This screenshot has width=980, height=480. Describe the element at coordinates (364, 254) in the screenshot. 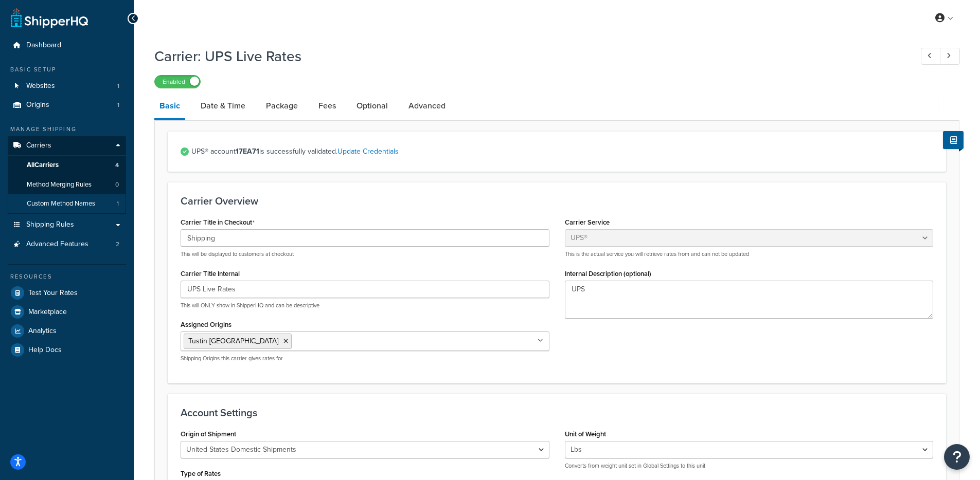

I see `p: This will be displayed to customers at checkout` at that location.